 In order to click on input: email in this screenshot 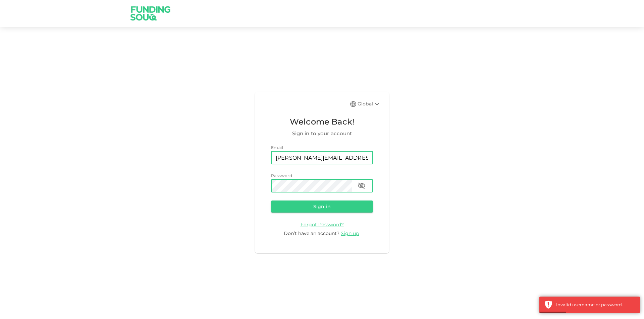, I will do `click(322, 158)`.